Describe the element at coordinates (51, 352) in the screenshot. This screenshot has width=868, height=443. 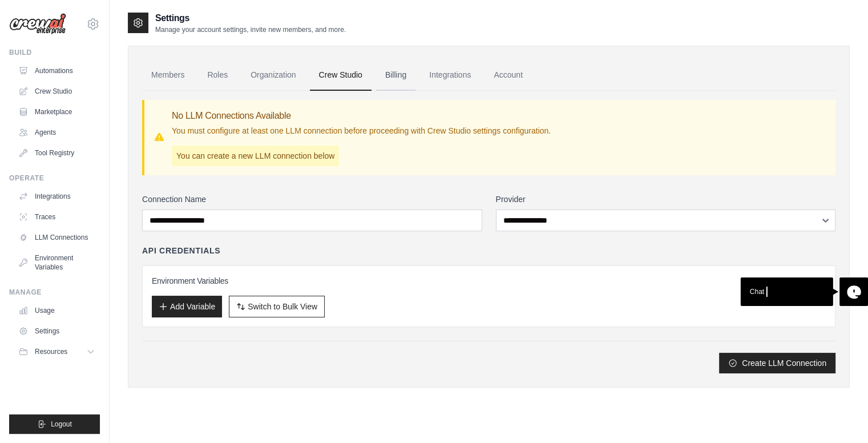
I see `span: Resources` at that location.